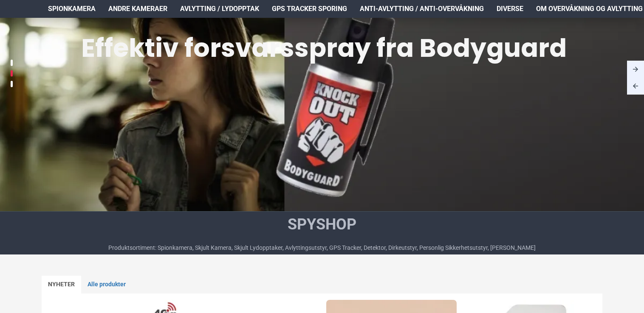 This screenshot has height=313, width=644. Describe the element at coordinates (107, 285) in the screenshot. I see `a: Alle produkter` at that location.